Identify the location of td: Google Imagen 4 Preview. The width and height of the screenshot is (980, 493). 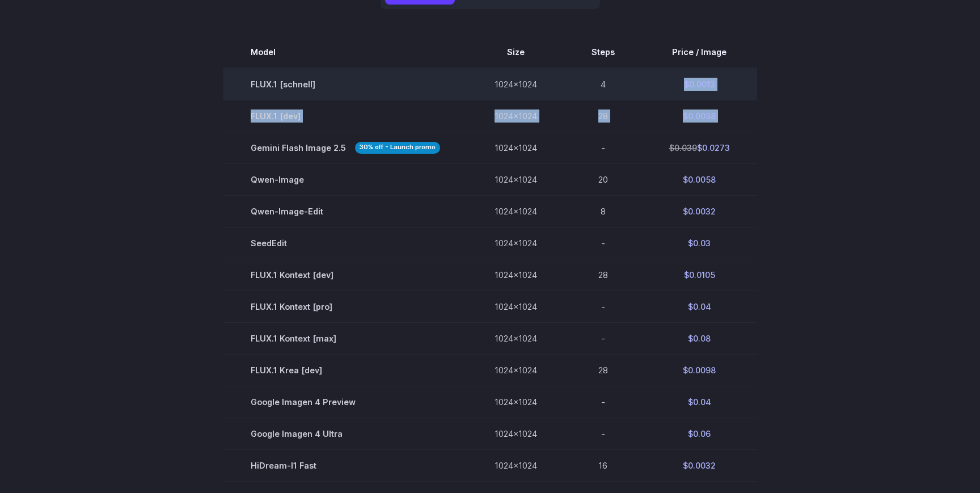
(345, 402).